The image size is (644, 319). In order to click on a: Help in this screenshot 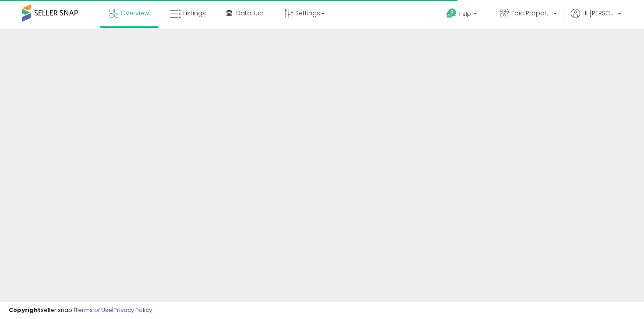, I will do `click(463, 15)`.